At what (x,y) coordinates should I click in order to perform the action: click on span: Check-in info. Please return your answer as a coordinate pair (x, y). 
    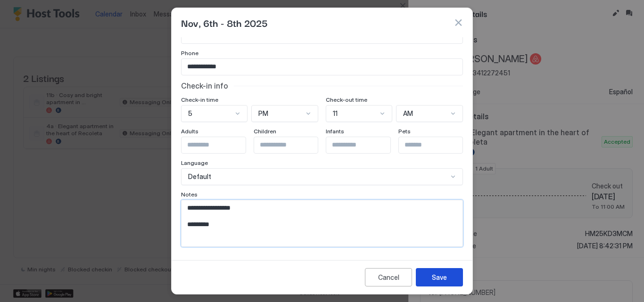
    Looking at the image, I should click on (205, 85).